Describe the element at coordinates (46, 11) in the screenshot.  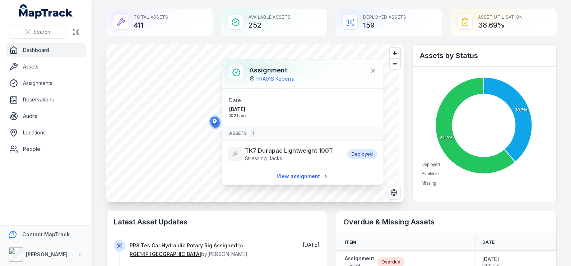
I see `a: MapTrack` at that location.